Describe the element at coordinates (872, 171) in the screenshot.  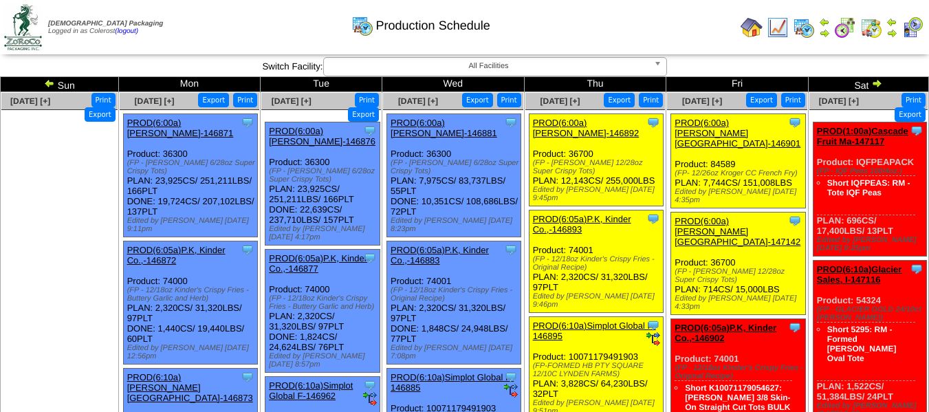
I see `div: (FP - IQF Peas 100/4oz.)` at that location.